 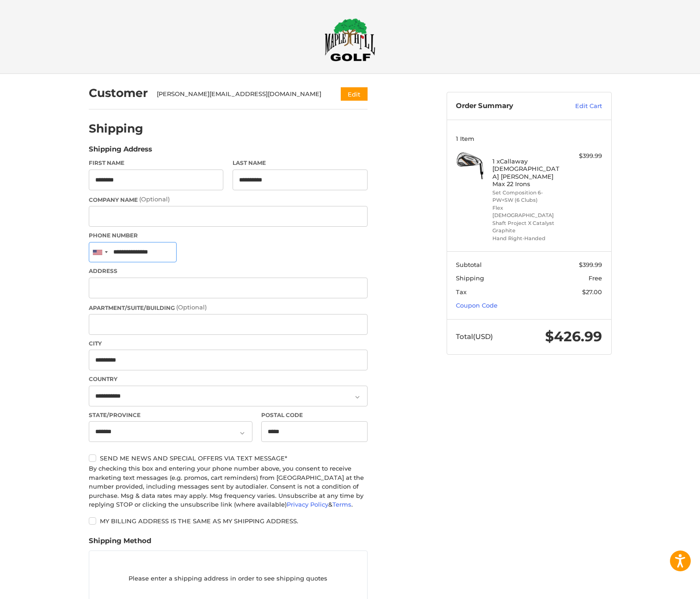 What do you see at coordinates (528, 227) in the screenshot?
I see `li: Shaft Project X Catalyst Graphite` at bounding box center [528, 227].